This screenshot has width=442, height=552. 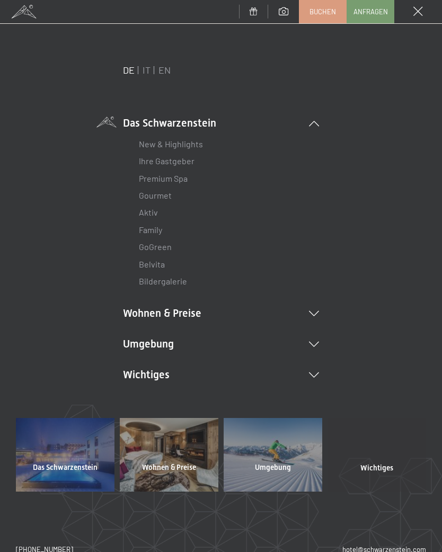 What do you see at coordinates (148, 212) in the screenshot?
I see `a: Aktiv` at bounding box center [148, 212].